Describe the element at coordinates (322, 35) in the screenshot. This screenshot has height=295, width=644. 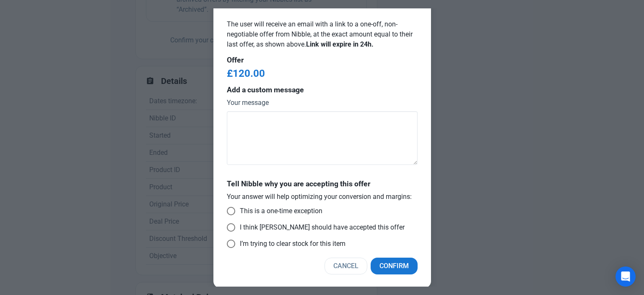
I see `p: The user will receive an email with a link to a one-off, non-negotiable offer from Nibble, at the...` at that location.